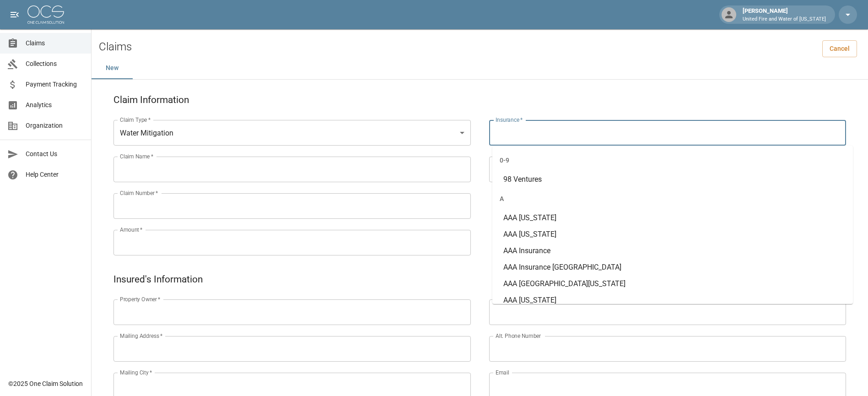 The image size is (868, 396). I want to click on span: Organization, so click(54, 125).